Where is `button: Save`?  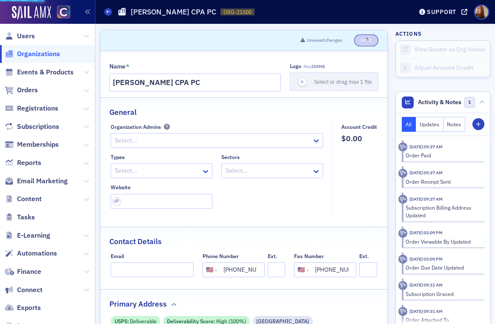
button: Save is located at coordinates (366, 40).